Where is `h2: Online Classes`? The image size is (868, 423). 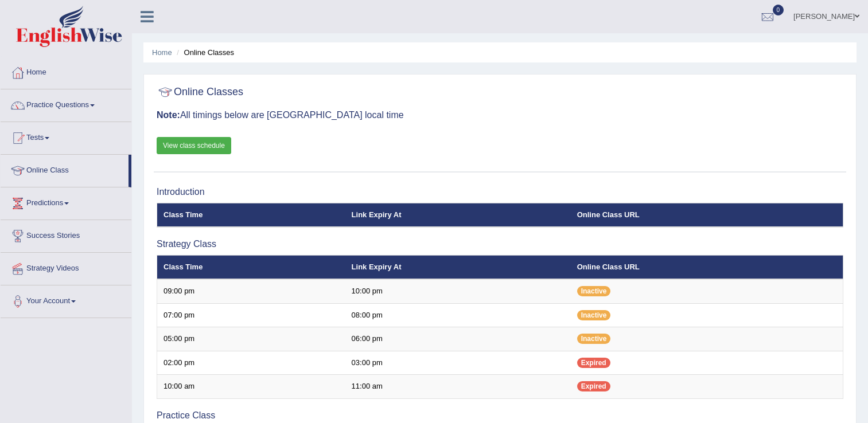
h2: Online Classes is located at coordinates (200, 93).